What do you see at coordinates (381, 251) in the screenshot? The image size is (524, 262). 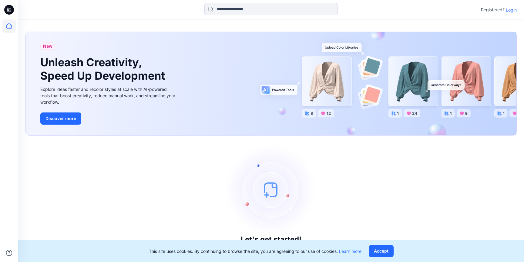 I see `button: Accept` at bounding box center [381, 251].